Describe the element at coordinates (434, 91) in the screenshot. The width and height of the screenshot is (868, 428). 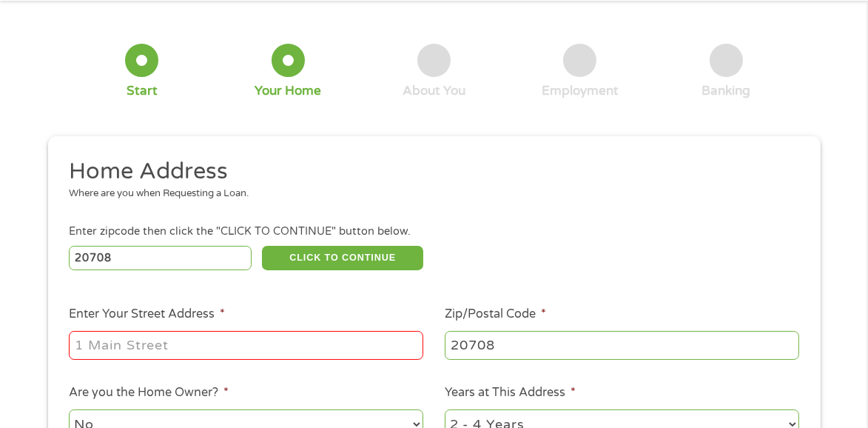
I see `div: About You` at that location.